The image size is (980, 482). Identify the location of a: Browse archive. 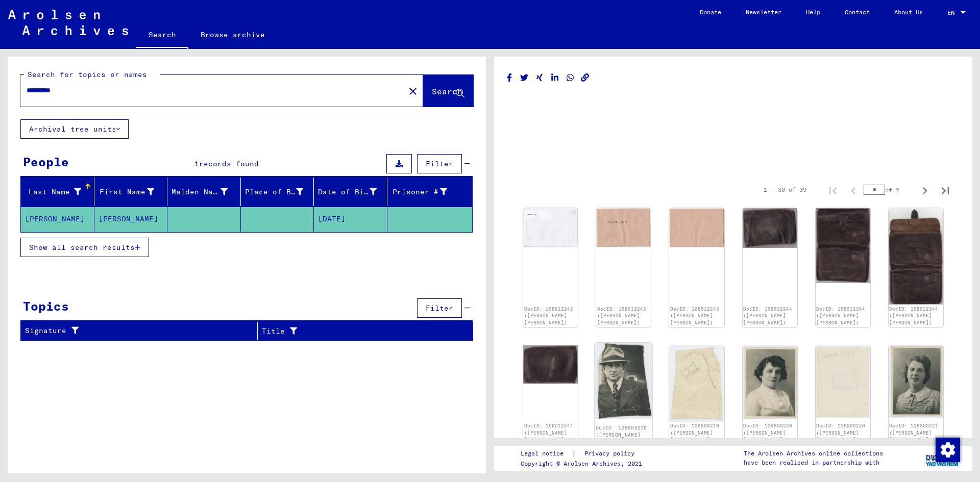
(232, 35).